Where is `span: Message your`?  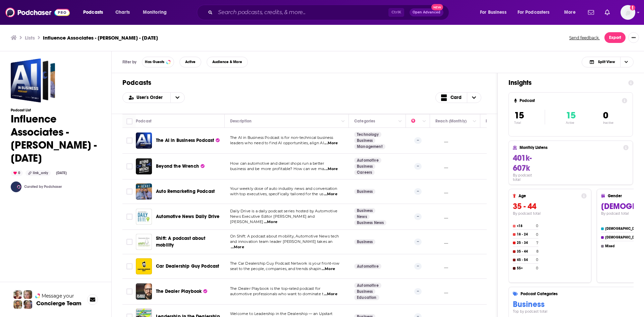
span: Message your is located at coordinates (58, 296).